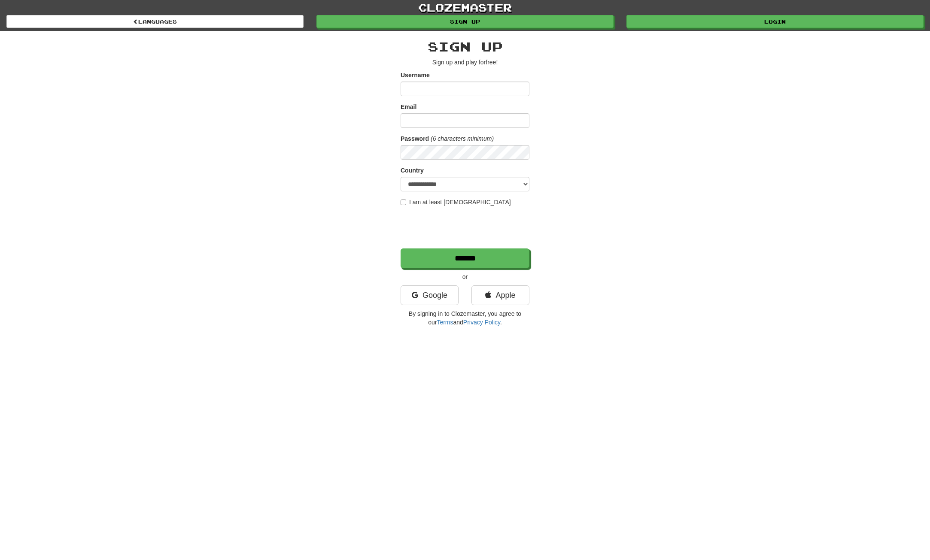 Image resolution: width=930 pixels, height=560 pixels. I want to click on label: Email, so click(408, 107).